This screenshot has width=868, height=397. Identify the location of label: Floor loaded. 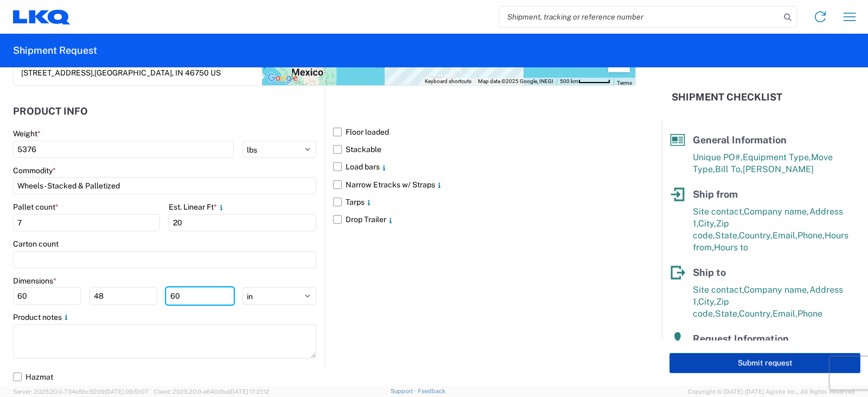
(485, 132).